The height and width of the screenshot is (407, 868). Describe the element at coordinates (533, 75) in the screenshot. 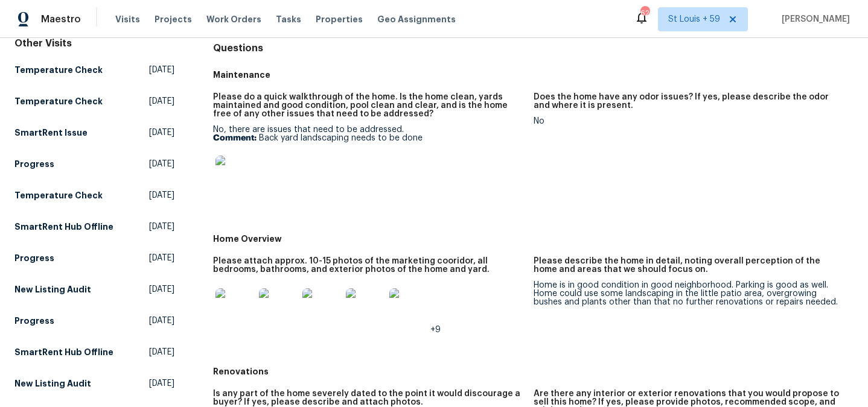

I see `h5: Maintenance` at that location.